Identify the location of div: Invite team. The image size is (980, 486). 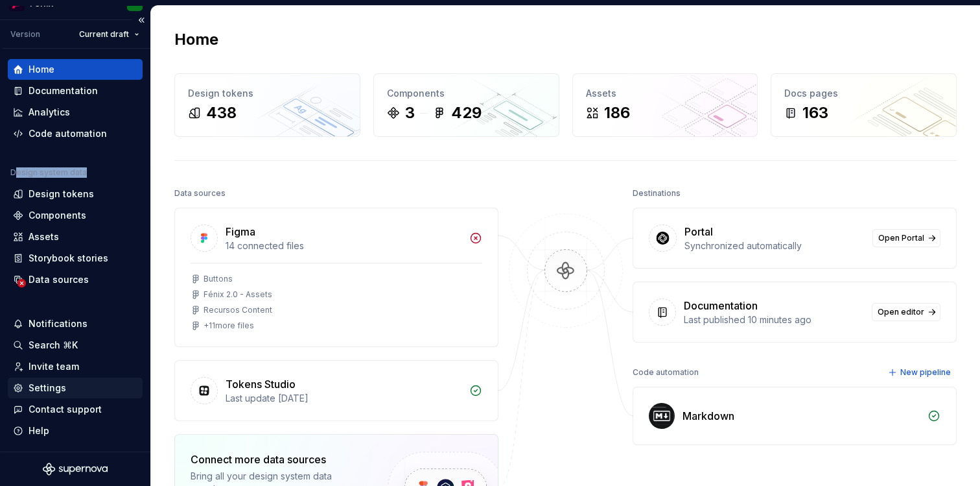
(54, 367).